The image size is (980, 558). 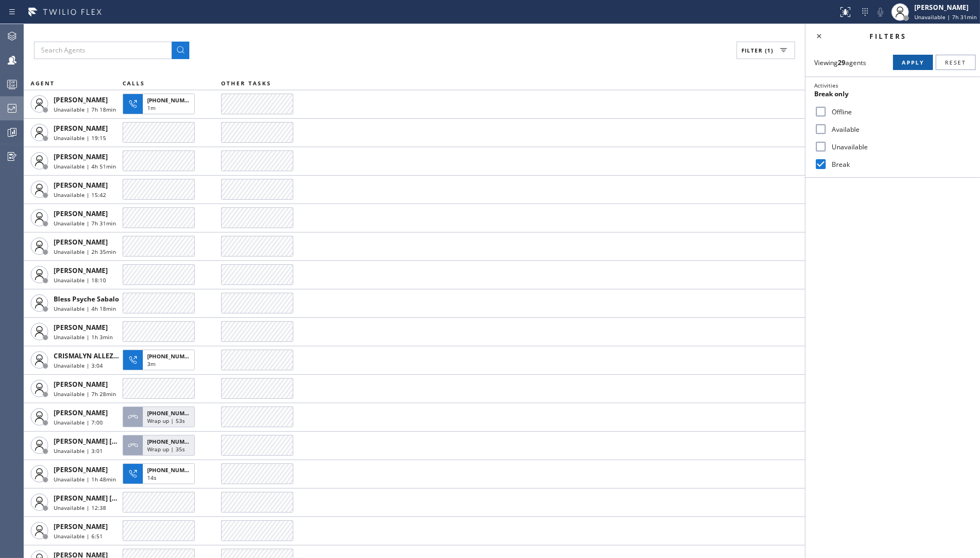 I want to click on label: Available, so click(x=899, y=129).